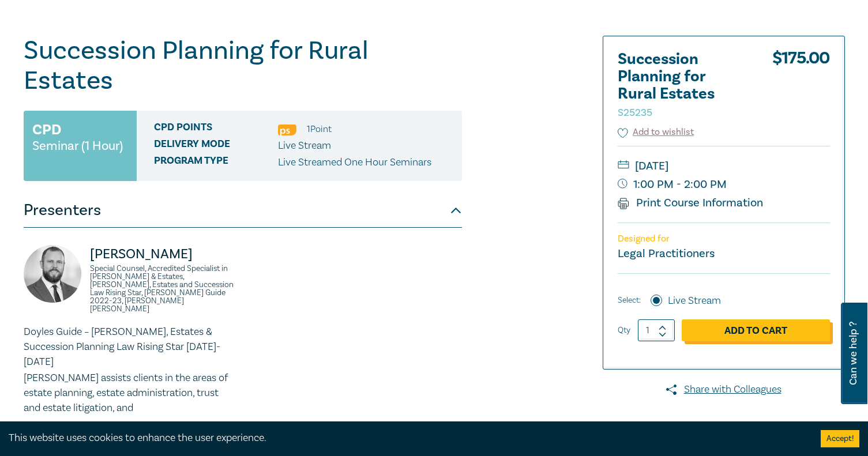 The height and width of the screenshot is (456, 868). What do you see at coordinates (840, 439) in the screenshot?
I see `button: Accept cookies` at bounding box center [840, 439].